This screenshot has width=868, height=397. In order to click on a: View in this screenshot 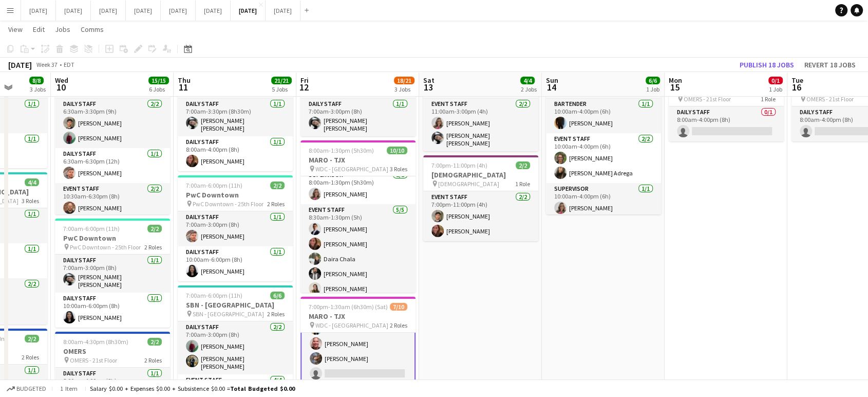, I will do `click(15, 29)`.